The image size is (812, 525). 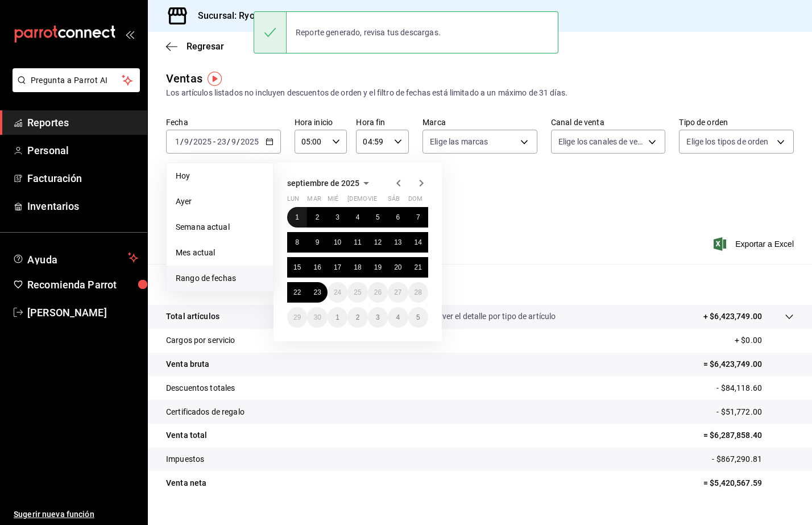 What do you see at coordinates (727, 142) in the screenshot?
I see `span: Elige los tipos de orden` at bounding box center [727, 142].